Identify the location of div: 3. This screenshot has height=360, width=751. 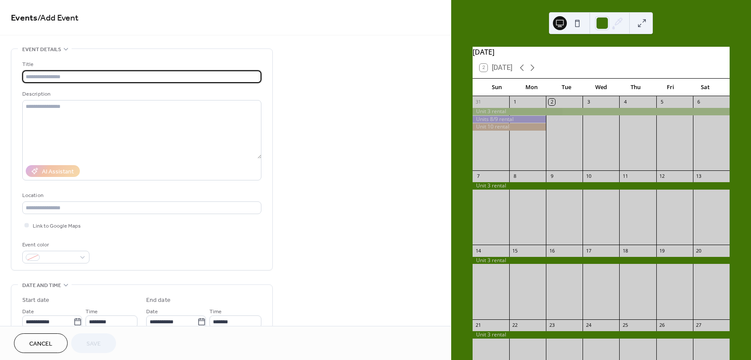
(588, 102).